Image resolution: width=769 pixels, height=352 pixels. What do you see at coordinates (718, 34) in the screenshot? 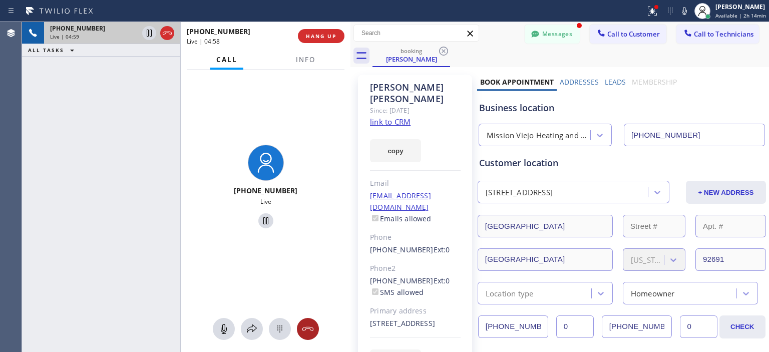
I see `button: Call to Technicians` at bounding box center [718, 34].